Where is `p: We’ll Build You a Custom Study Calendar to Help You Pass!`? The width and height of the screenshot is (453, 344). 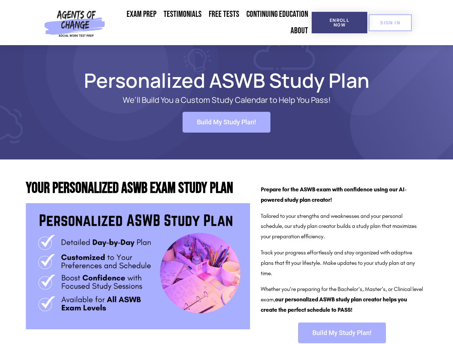 p: We’ll Build You a Custom Study Calendar to Help You Pass! is located at coordinates (226, 100).